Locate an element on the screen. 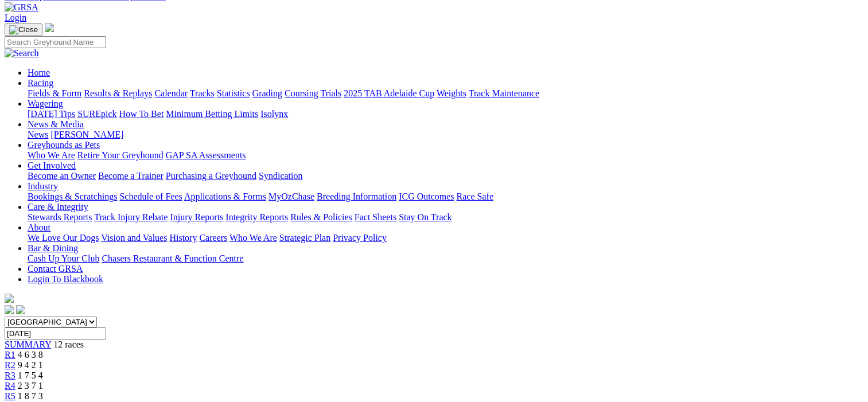 The height and width of the screenshot is (402, 868). a: Cash Up Your Club is located at coordinates (63, 258).